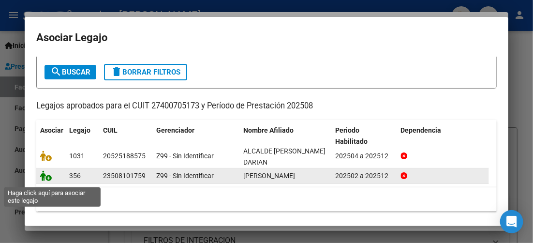 This screenshot has width=533, height=243. Describe the element at coordinates (285, 156) in the screenshot. I see `span: ALCALDE AFFRONTI DARIAN` at that location.